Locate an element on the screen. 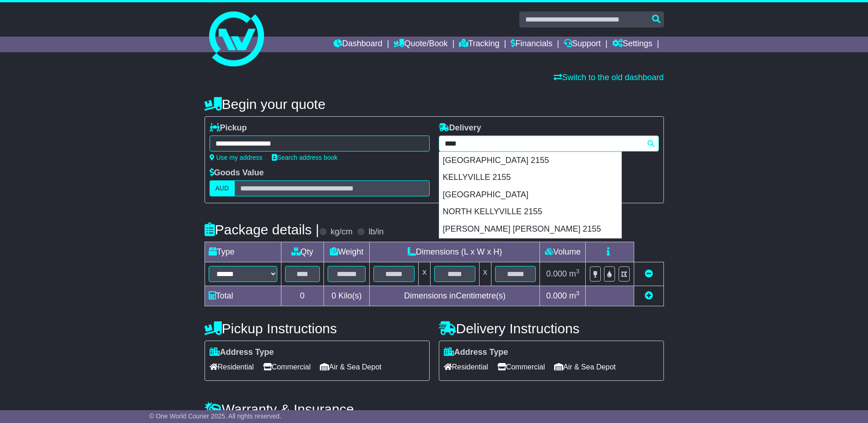 This screenshot has height=423, width=868. td: Volume is located at coordinates (563, 252).